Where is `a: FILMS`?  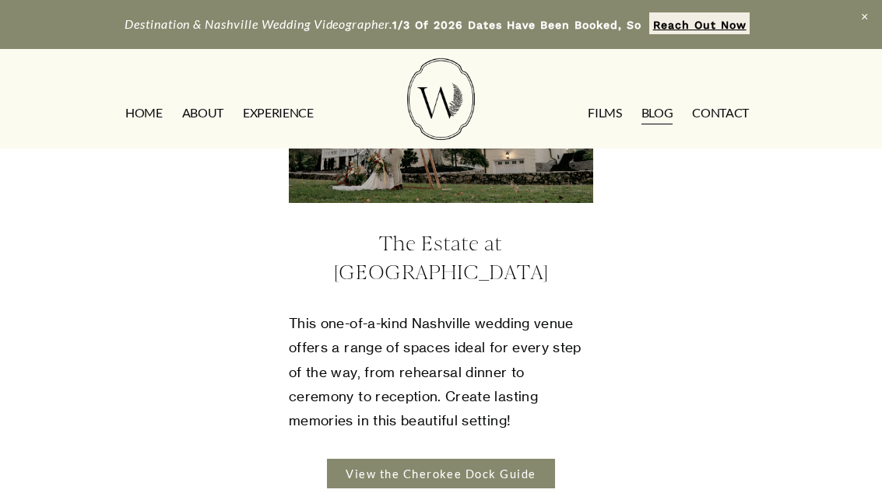 a: FILMS is located at coordinates (604, 114).